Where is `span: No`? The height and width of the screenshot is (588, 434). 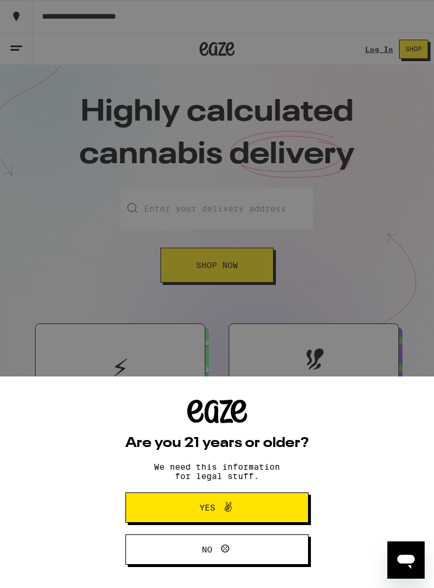
span: No is located at coordinates (207, 550).